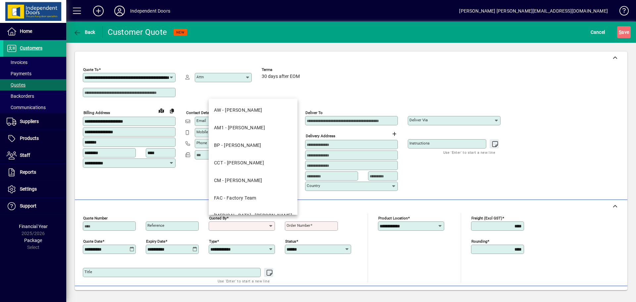 Image resolution: width=636 pixels, height=302 pixels. Describe the element at coordinates (35, 155) in the screenshot. I see `a: Staff` at that location.